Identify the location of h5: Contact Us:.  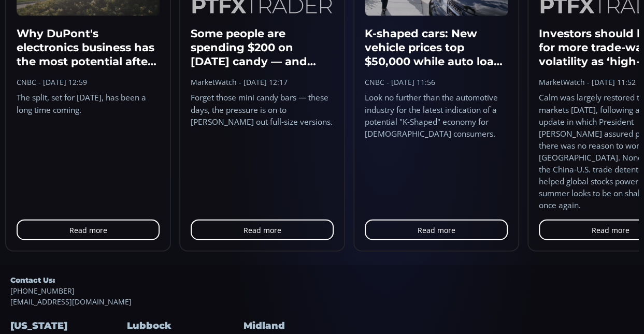
(322, 280).